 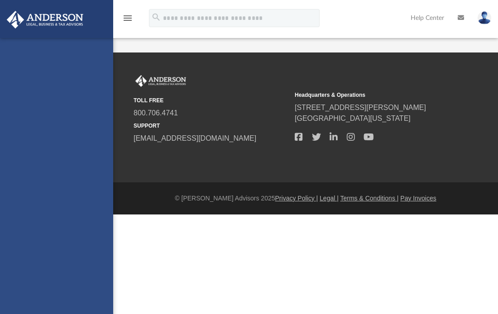 I want to click on small: SUPPORT, so click(x=211, y=126).